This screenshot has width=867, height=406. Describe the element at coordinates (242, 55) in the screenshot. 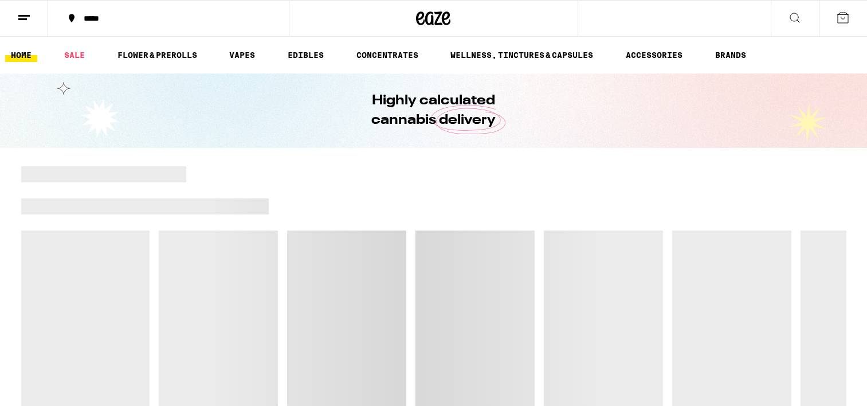

I see `a: VAPES` at that location.